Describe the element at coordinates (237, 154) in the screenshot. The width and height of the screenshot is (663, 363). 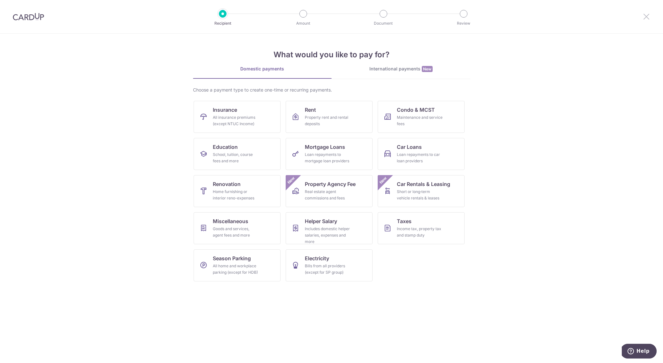
I see `a: EducationSchool, tuition, course fees and more` at that location.